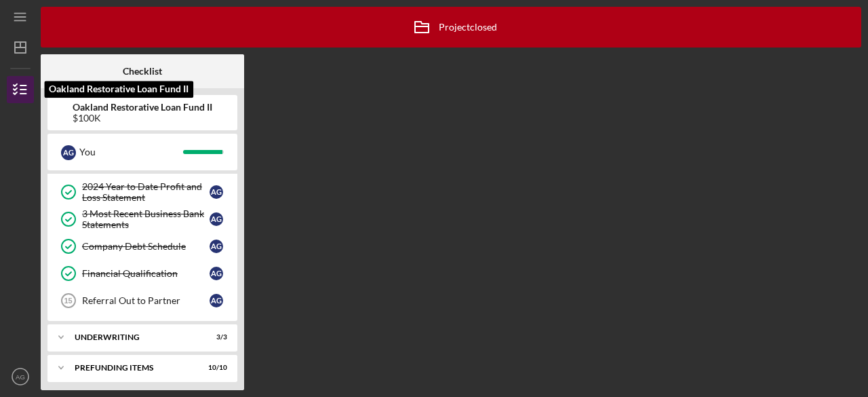 Image resolution: width=868 pixels, height=397 pixels. I want to click on a: 15Referral Out to PartnerAG, so click(142, 300).